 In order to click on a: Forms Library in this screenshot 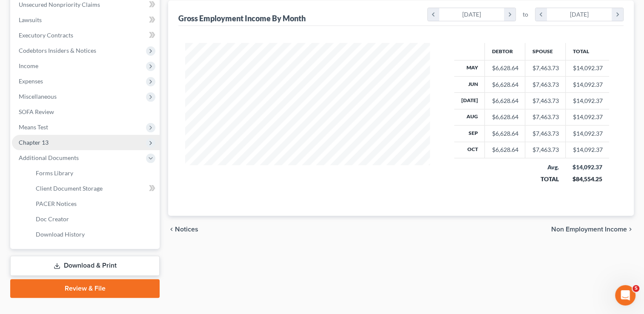, I will do `click(94, 173)`.